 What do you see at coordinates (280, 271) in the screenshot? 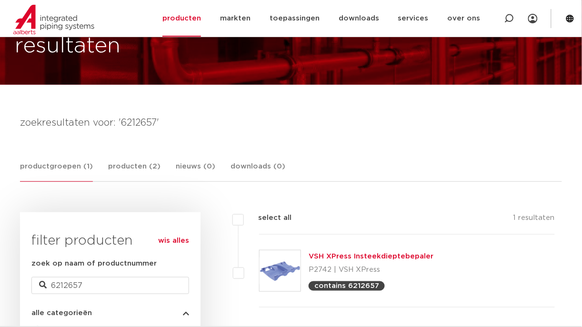
I see `img: Thumbnail for VSH XPress Insteekdieptebepaler` at bounding box center [280, 271].